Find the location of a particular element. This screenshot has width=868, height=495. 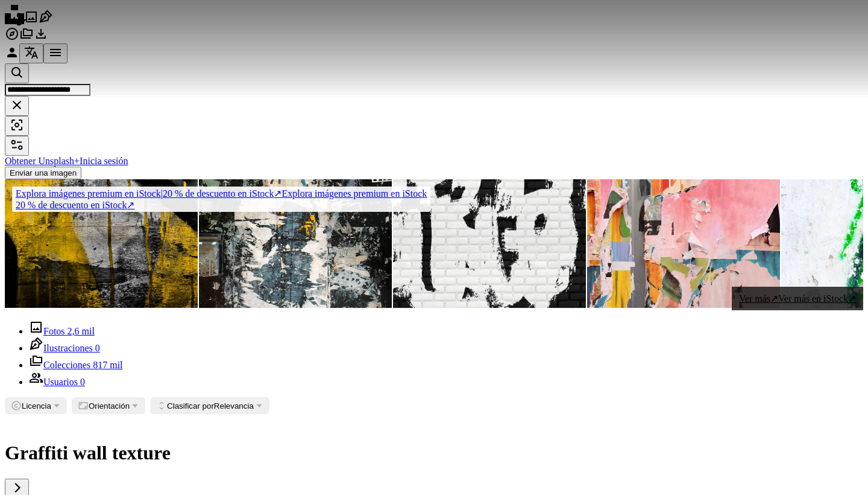

a: Obtener Unsplash+ is located at coordinates (42, 160).